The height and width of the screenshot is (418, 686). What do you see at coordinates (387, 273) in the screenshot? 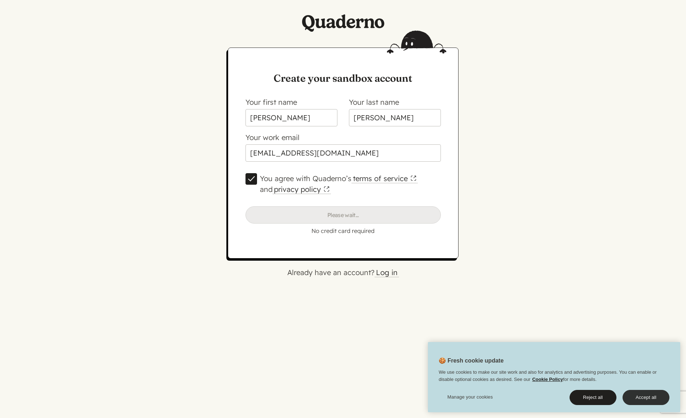
I see `a: Log in` at bounding box center [387, 273].